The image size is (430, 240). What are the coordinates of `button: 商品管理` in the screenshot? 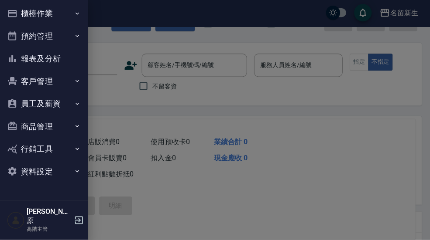 It's located at (44, 127).